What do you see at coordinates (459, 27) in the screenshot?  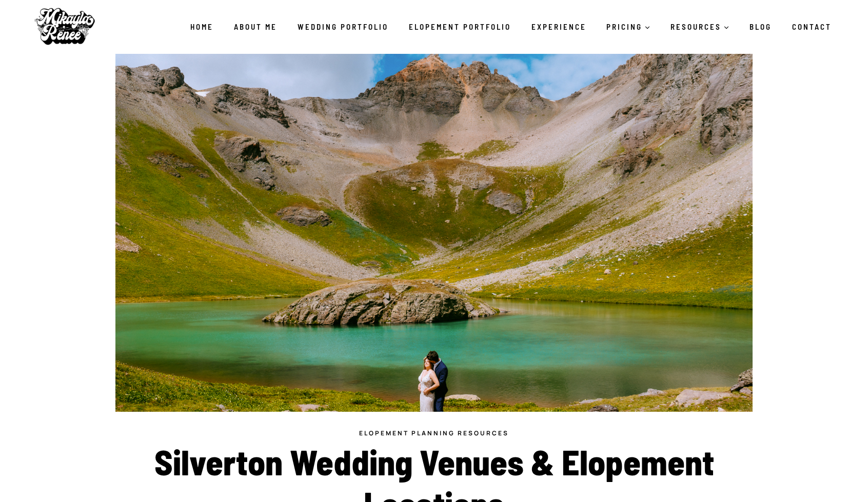 I see `a: Elopement Portfolio` at bounding box center [459, 27].